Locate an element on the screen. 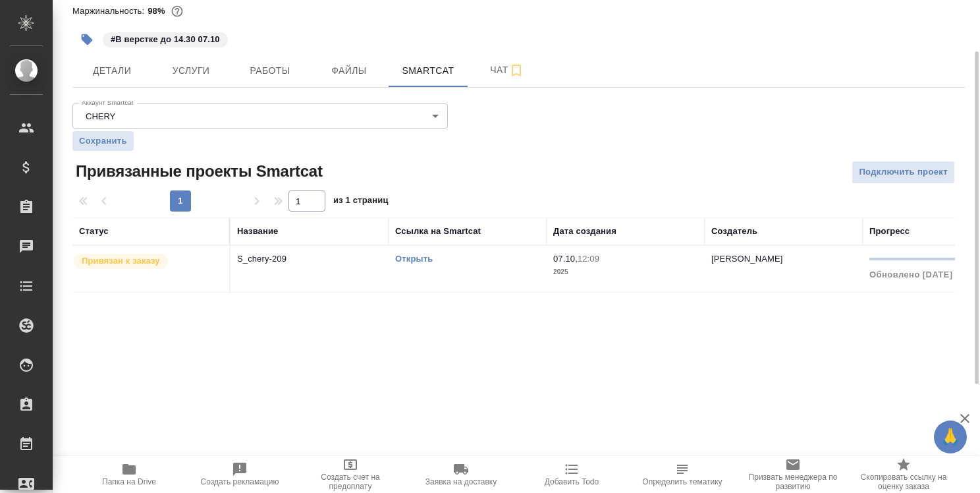  p: 12:09 is located at coordinates (588, 258).